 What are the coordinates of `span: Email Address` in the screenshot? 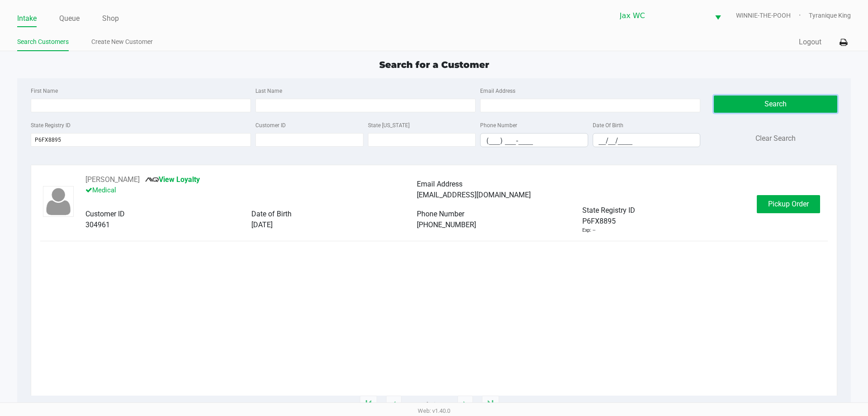 It's located at (440, 184).